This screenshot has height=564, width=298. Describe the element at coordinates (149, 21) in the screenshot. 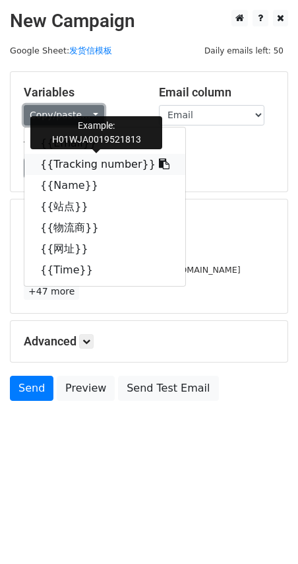

I see `h2: New Campaign` at that location.